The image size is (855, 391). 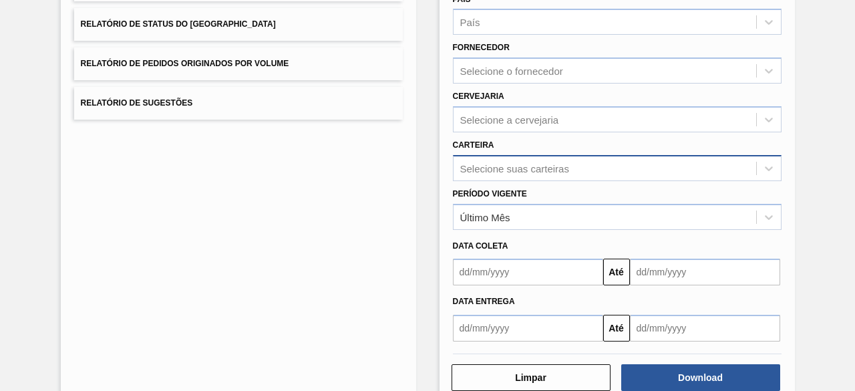 I want to click on span: Relatório de Sugestões, so click(x=137, y=103).